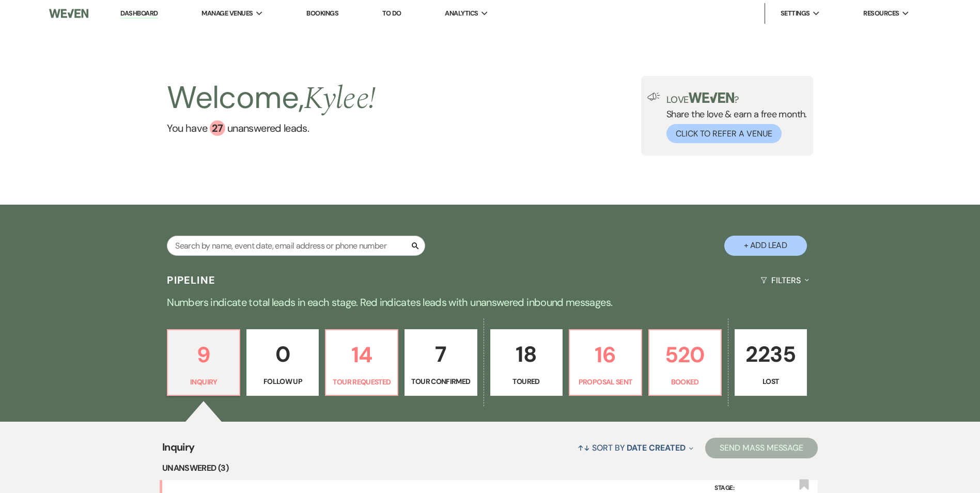  What do you see at coordinates (762, 448) in the screenshot?
I see `button: Send Mass Message` at bounding box center [762, 448].